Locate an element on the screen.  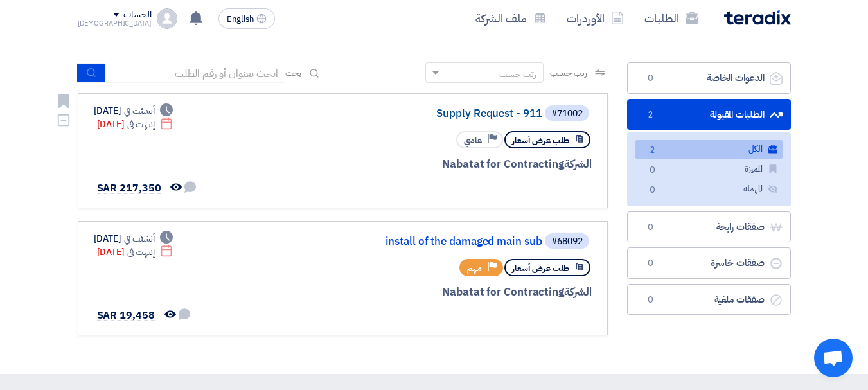
span: English is located at coordinates (241, 19).